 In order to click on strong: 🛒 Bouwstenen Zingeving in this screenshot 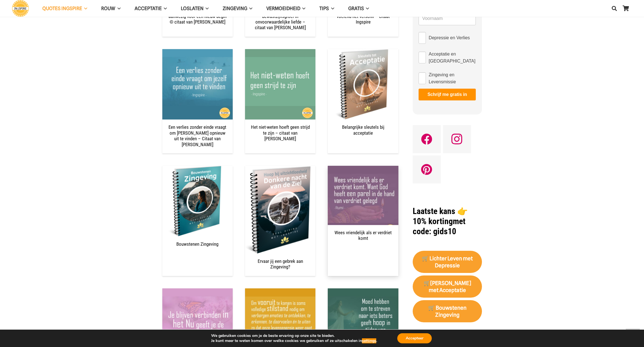, I will do `click(447, 312)`.